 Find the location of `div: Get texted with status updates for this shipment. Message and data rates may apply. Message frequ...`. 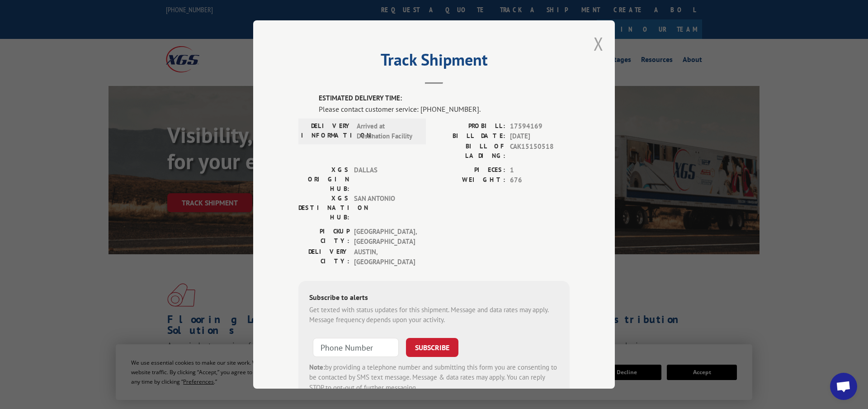

div: Get texted with status updates for this shipment. Message and data rates may apply. Message frequ... is located at coordinates (434, 315).